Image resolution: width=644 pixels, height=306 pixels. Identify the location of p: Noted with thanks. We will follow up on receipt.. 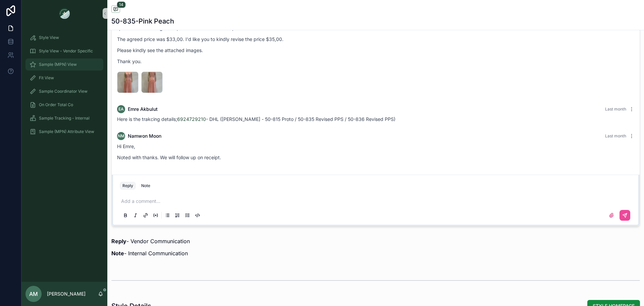
(376, 157).